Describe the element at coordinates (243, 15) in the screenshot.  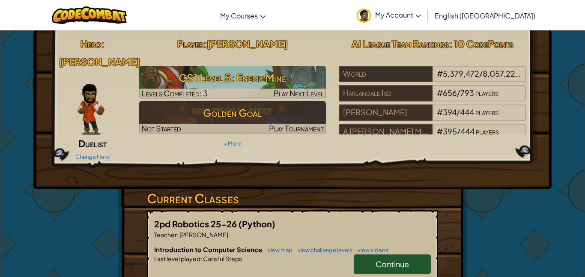
I see `a: My Courses` at that location.